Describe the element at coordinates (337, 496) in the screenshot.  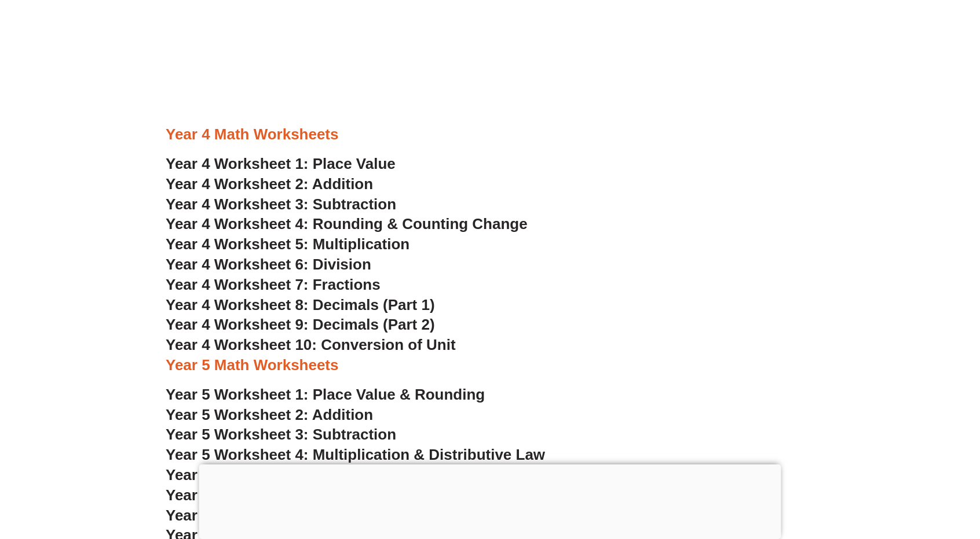
I see `a: Year 5 Worksheet 6: Negative & Absolute Values` at that location.